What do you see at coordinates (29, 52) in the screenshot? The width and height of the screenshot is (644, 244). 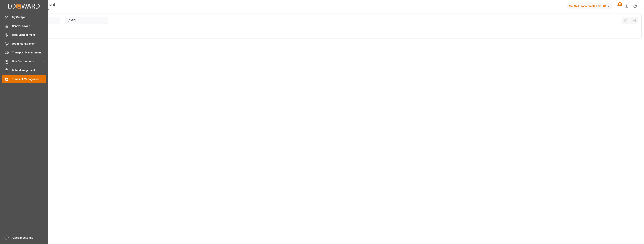 I see `span: Transport Management` at bounding box center [29, 52].